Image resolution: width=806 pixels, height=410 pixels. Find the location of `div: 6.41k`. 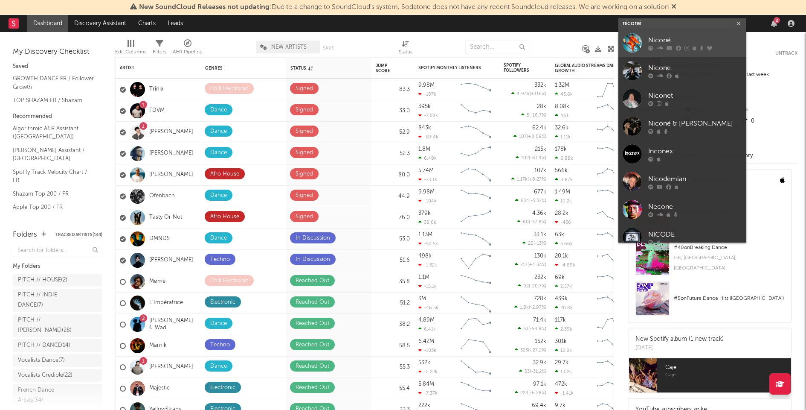

div: 6.41k is located at coordinates (427, 328).